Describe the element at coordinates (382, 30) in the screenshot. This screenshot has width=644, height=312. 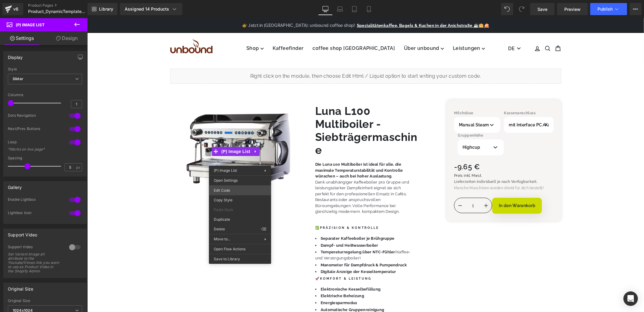
I see `summary: Leistungen` at that location.